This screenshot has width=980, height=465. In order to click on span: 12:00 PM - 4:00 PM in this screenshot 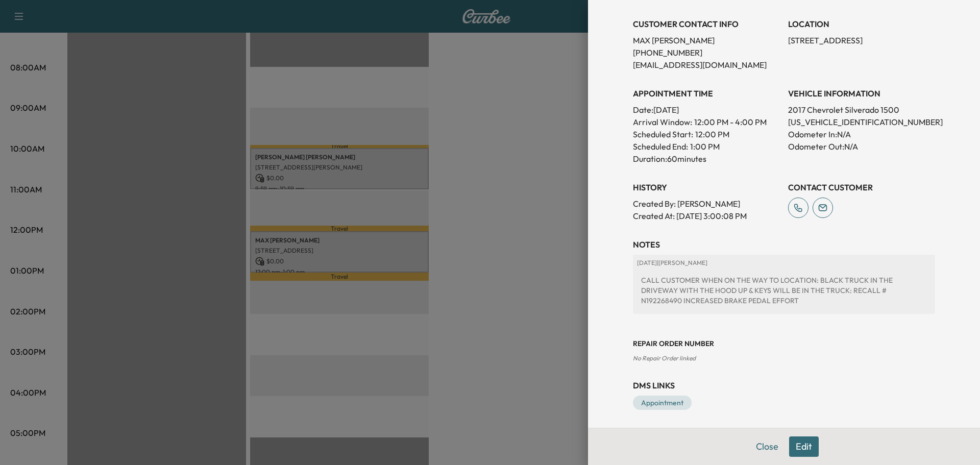, I will do `click(730, 122)`.